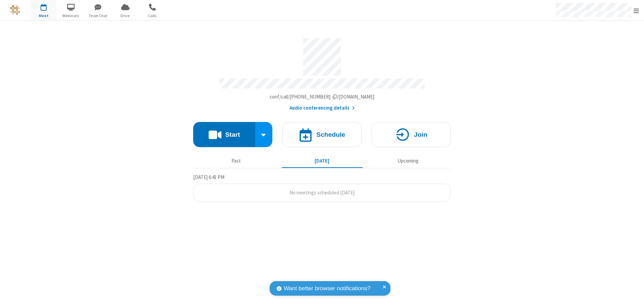 The height and width of the screenshot is (307, 644). Describe the element at coordinates (15, 10) in the screenshot. I see `img: QA Selenium DO NOT DELETE OR CHANGE` at that location.